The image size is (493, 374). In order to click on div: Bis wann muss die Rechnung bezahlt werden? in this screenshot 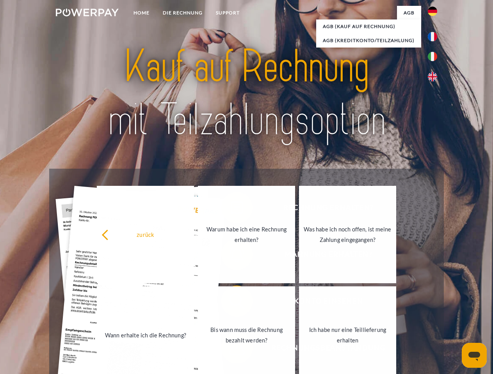, I will do `click(246, 335)`.